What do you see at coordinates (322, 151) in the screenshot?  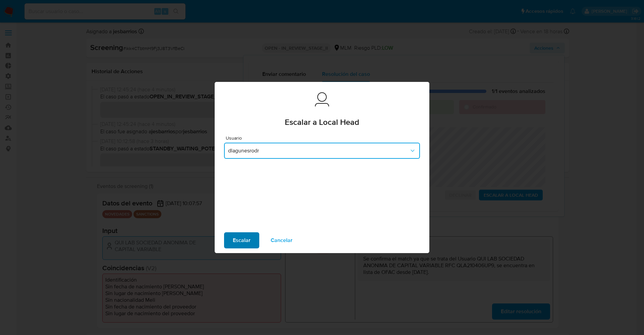 I see `button: dlagunesrodr` at bounding box center [322, 151].